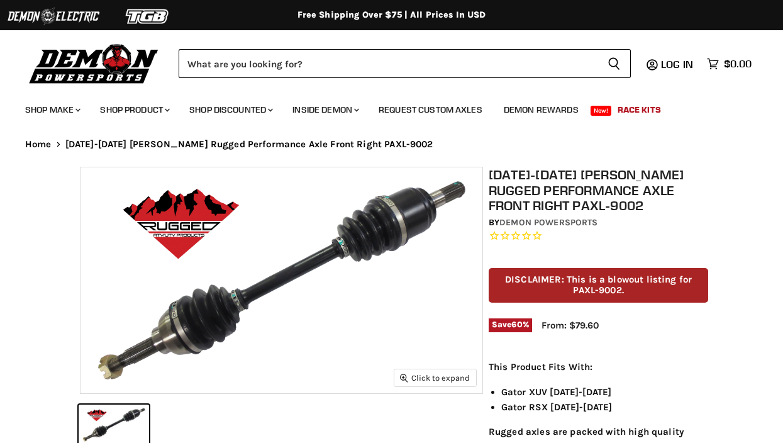 The height and width of the screenshot is (443, 783). What do you see at coordinates (601, 111) in the screenshot?
I see `span: New!` at bounding box center [601, 111].